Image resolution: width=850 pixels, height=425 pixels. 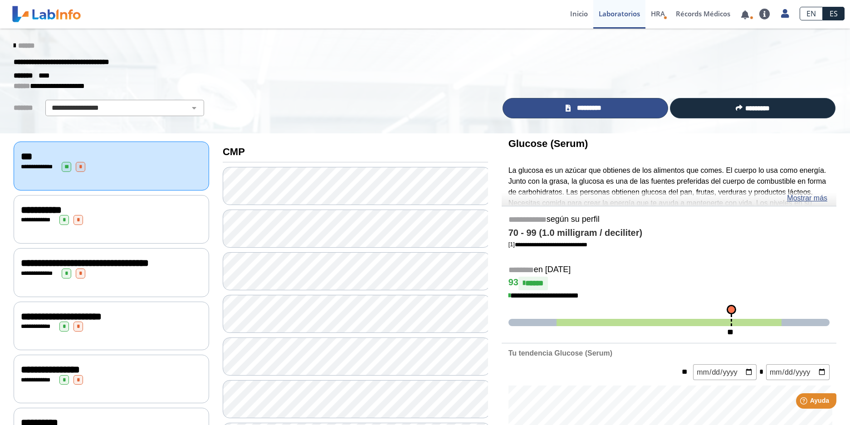 I want to click on b: CMP, so click(x=234, y=152).